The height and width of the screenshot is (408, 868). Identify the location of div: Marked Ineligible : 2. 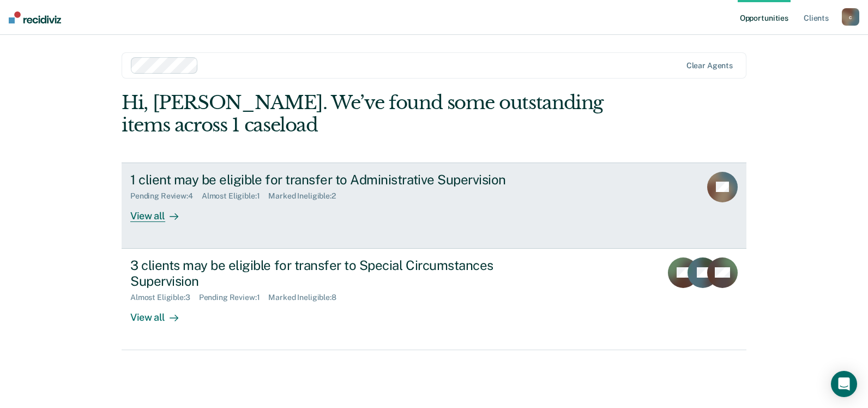
(306, 196).